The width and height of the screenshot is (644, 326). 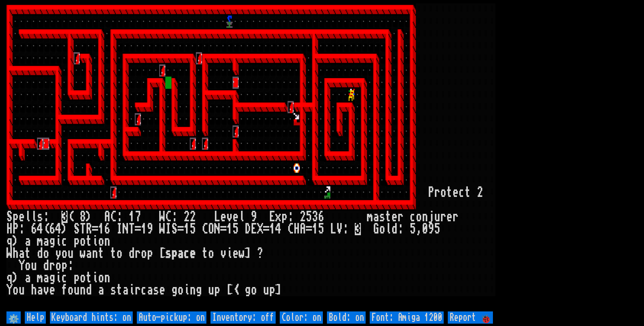 What do you see at coordinates (91, 318) in the screenshot?
I see `input: Keyboard hints: on` at bounding box center [91, 318].